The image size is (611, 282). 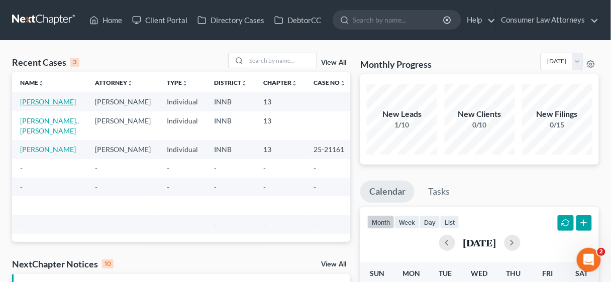 What do you see at coordinates (396, 64) in the screenshot?
I see `h3: Monthly Progress` at bounding box center [396, 64].